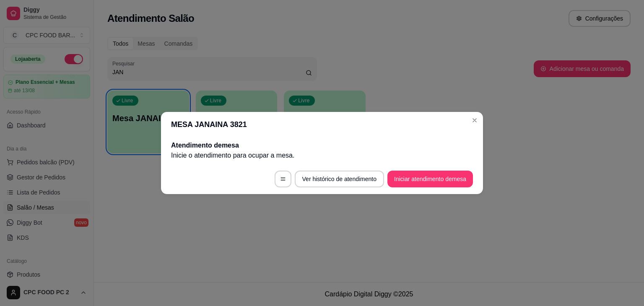 The height and width of the screenshot is (306, 644). I want to click on button: Ver histórico de atendimento, so click(339, 179).